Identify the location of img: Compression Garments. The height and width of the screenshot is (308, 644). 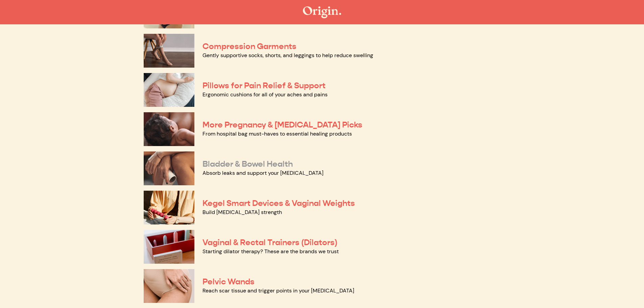
(169, 50).